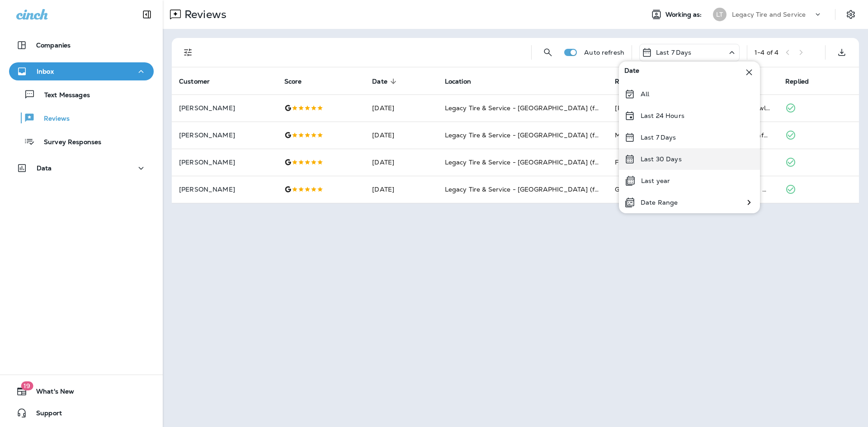 Image resolution: width=868 pixels, height=427 pixels. I want to click on button: Inbox, so click(81, 71).